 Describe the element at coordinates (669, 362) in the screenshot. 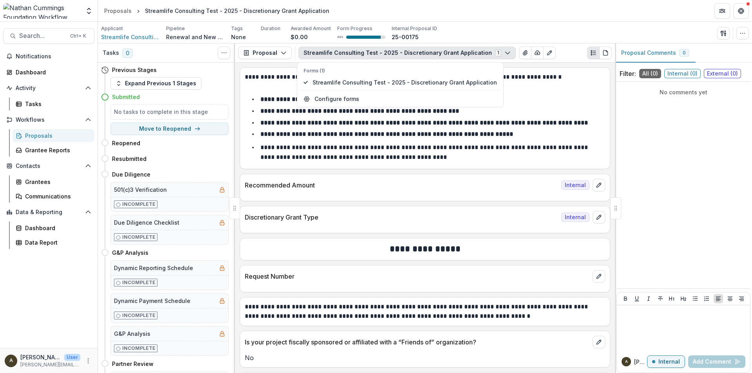

I see `p: Internal` at that location.